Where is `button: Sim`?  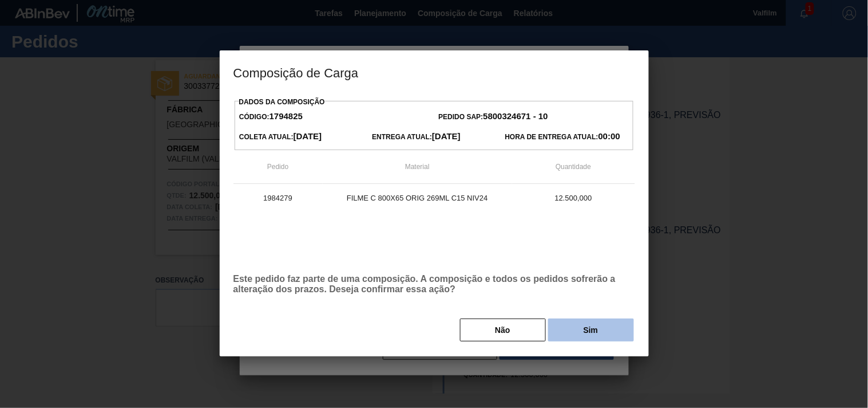
button: Sim is located at coordinates (591, 330).